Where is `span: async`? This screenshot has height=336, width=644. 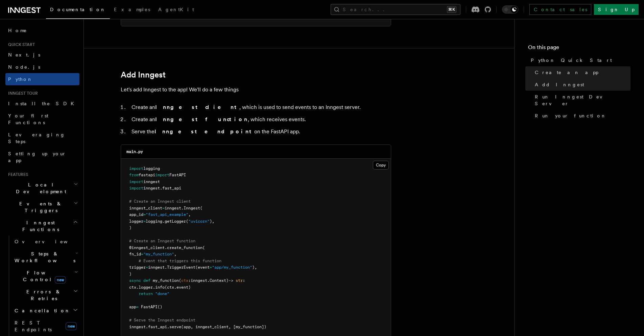 span: async is located at coordinates (135, 280).